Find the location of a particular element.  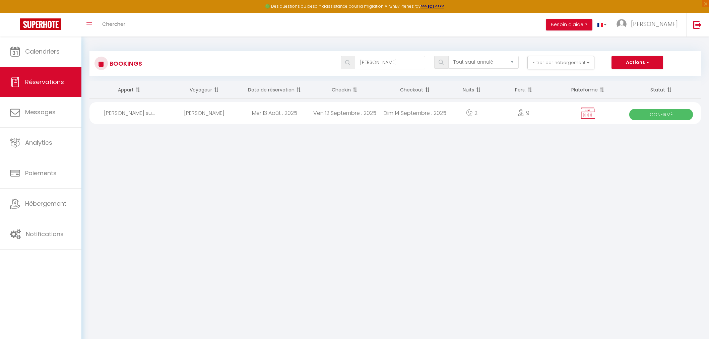

th: Sort by checkin is located at coordinates (345, 90).